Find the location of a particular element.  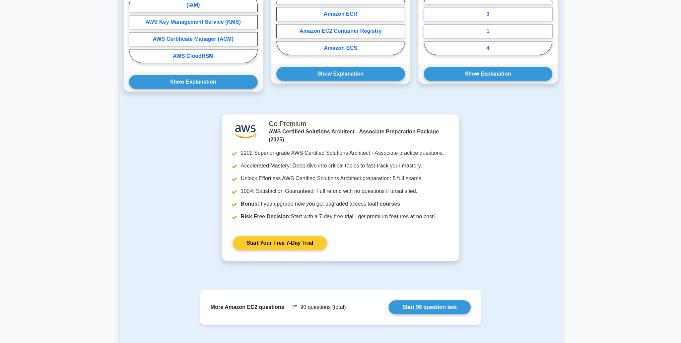

label: AWS Certificate Manager (ACM) is located at coordinates (193, 39).